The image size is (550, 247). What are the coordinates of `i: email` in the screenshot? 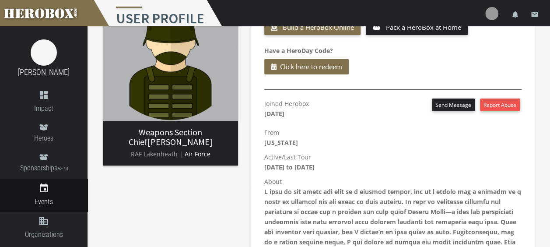 It's located at (535, 14).